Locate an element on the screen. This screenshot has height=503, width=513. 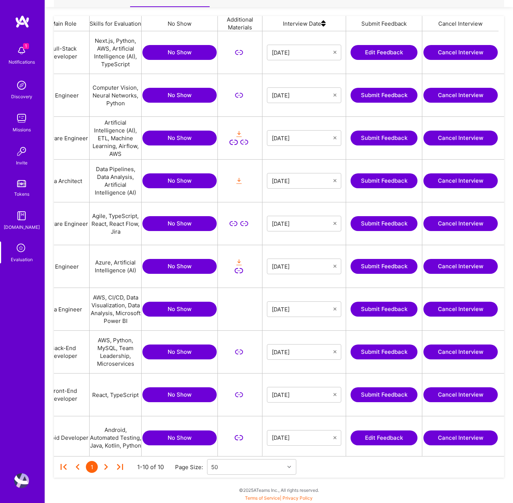
div: Missions is located at coordinates (22, 129).